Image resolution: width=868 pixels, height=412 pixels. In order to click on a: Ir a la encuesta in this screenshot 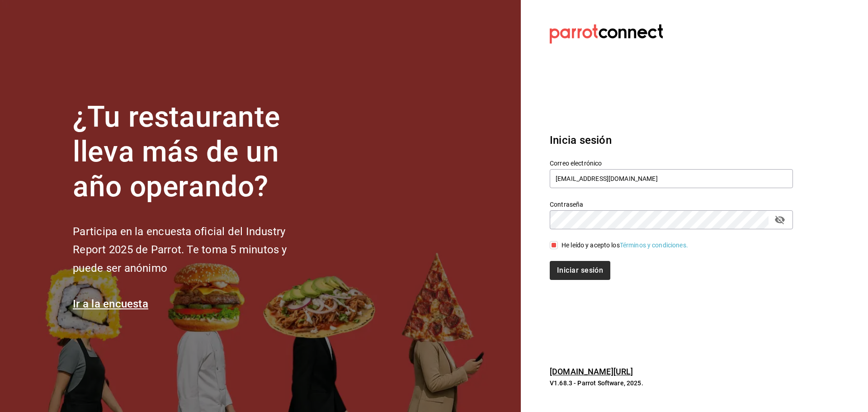, I will do `click(110, 304)`.